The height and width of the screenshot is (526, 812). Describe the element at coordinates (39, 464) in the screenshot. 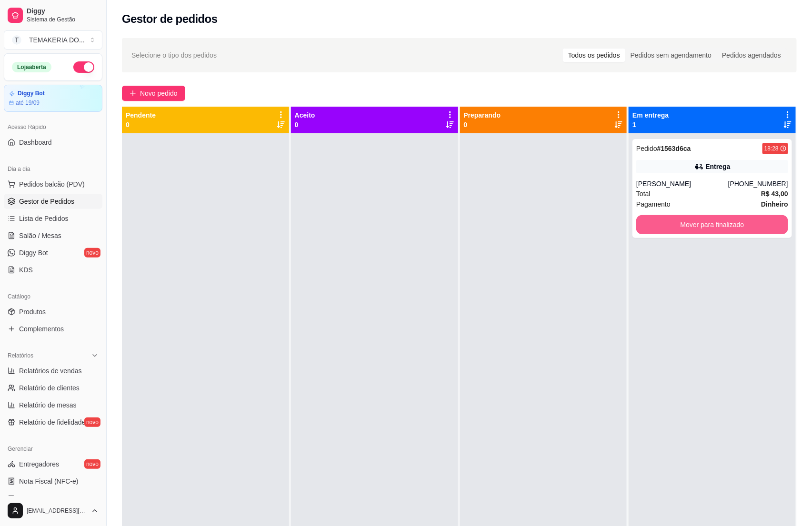

I see `span: Entregadores` at that location.